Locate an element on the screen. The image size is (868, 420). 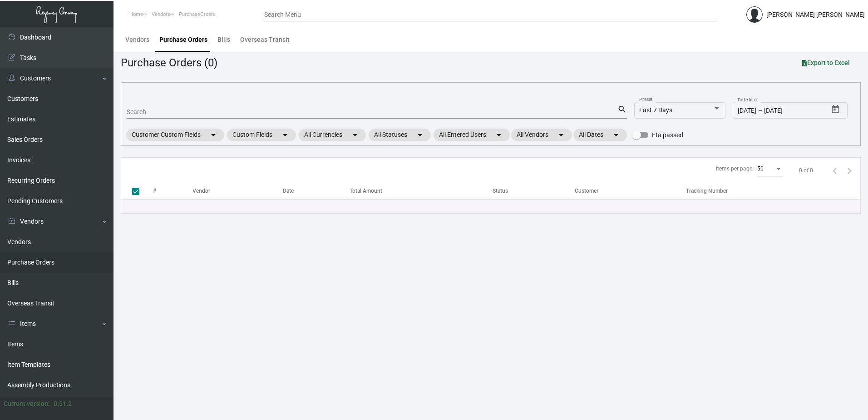
button: Previous page is located at coordinates (834, 170).